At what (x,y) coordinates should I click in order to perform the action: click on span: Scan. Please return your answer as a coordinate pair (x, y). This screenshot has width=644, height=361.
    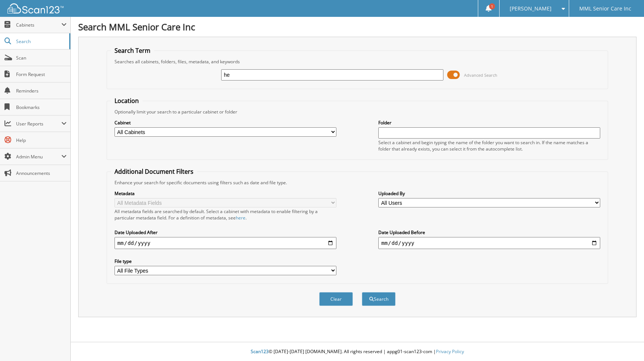
    Looking at the image, I should click on (41, 58).